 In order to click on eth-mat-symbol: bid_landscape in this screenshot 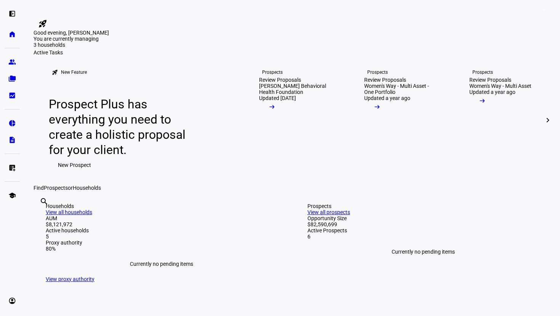, I will do `click(12, 96)`.